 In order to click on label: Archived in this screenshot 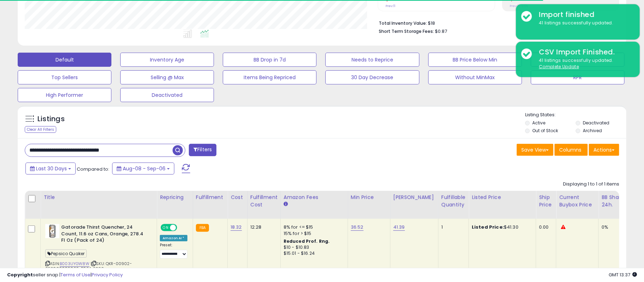, I will do `click(593, 130)`.